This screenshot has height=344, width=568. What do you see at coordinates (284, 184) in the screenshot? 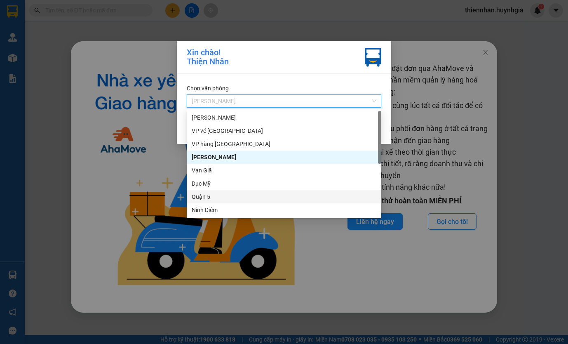
I see `div: Dục Mỹ` at bounding box center [284, 184].